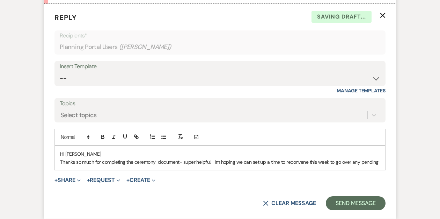  Describe the element at coordinates (342, 17) in the screenshot. I see `span: Saving draft...` at that location.